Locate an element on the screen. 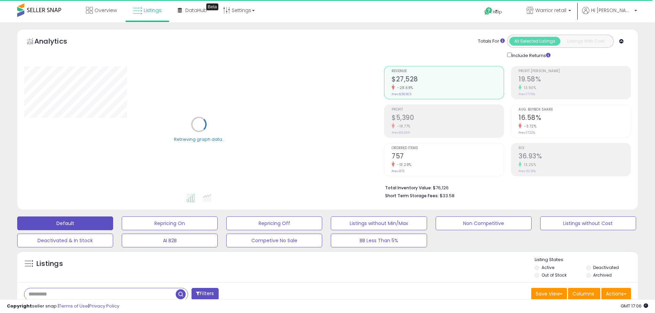  small: Prev: 32.61% is located at coordinates (527, 171).